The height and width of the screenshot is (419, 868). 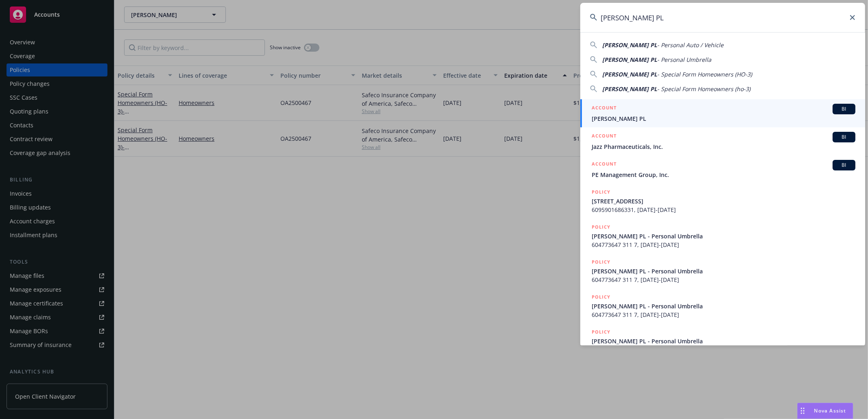 I want to click on a: ACCOUNTBIJazz Pharmaceuticals, Inc., so click(x=723, y=141).